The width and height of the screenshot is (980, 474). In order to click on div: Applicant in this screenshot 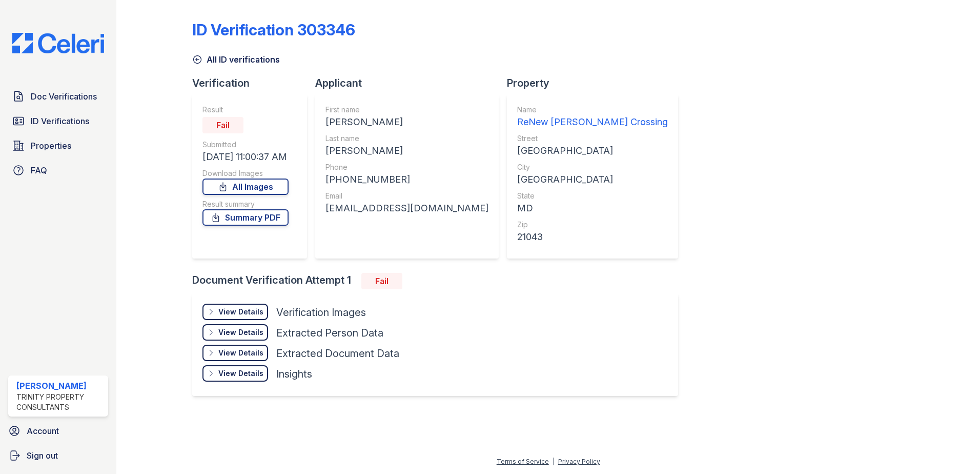, I will do `click(411, 83)`.